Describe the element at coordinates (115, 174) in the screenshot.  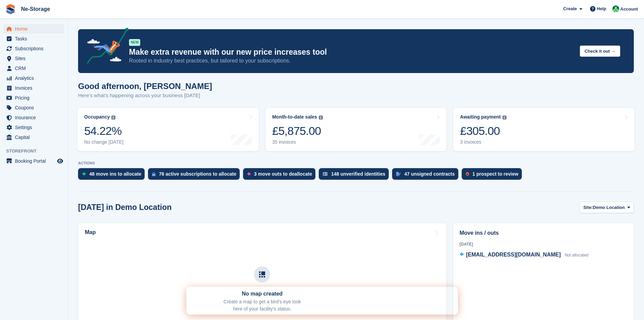
I see `div: 48 move ins to allocate` at that location.